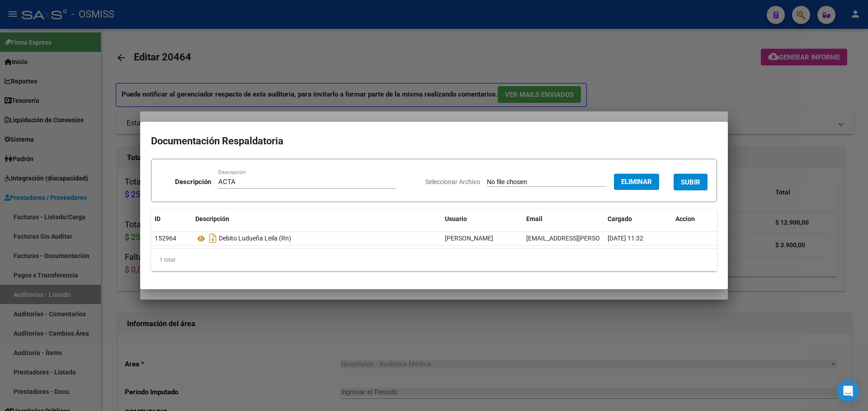  What do you see at coordinates (212, 219) in the screenshot?
I see `span: Descripción` at bounding box center [212, 219].